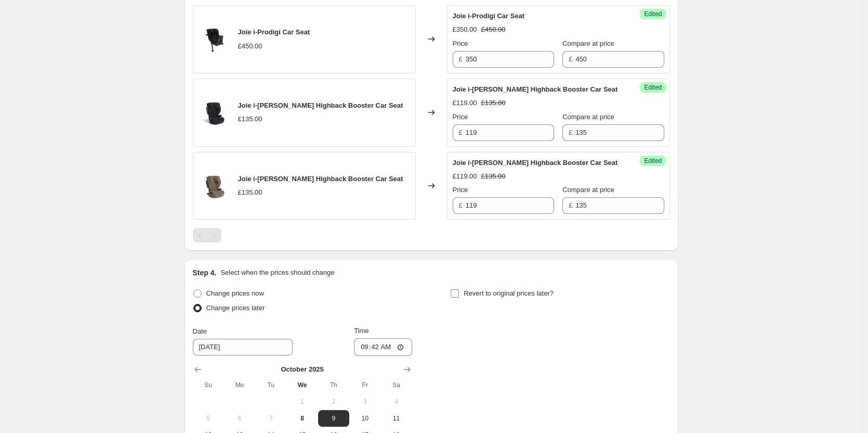  I want to click on th: Friday, so click(365, 385).